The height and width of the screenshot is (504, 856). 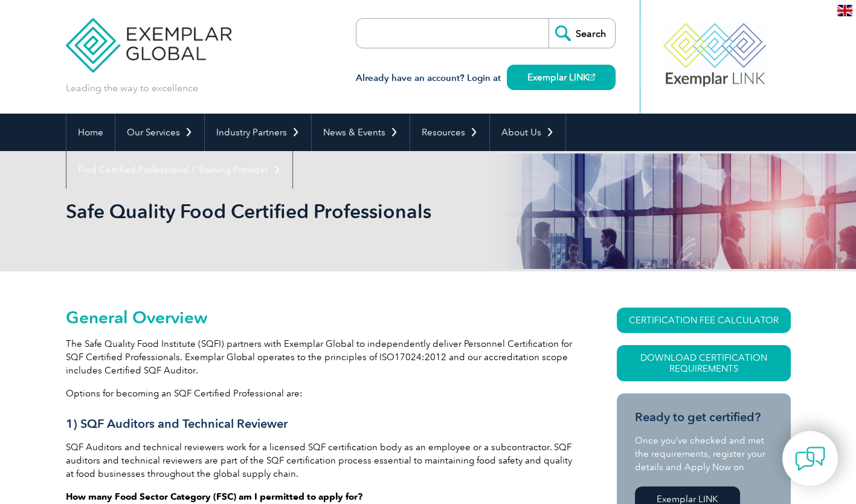 What do you see at coordinates (528, 132) in the screenshot?
I see `a: About Us` at bounding box center [528, 132].